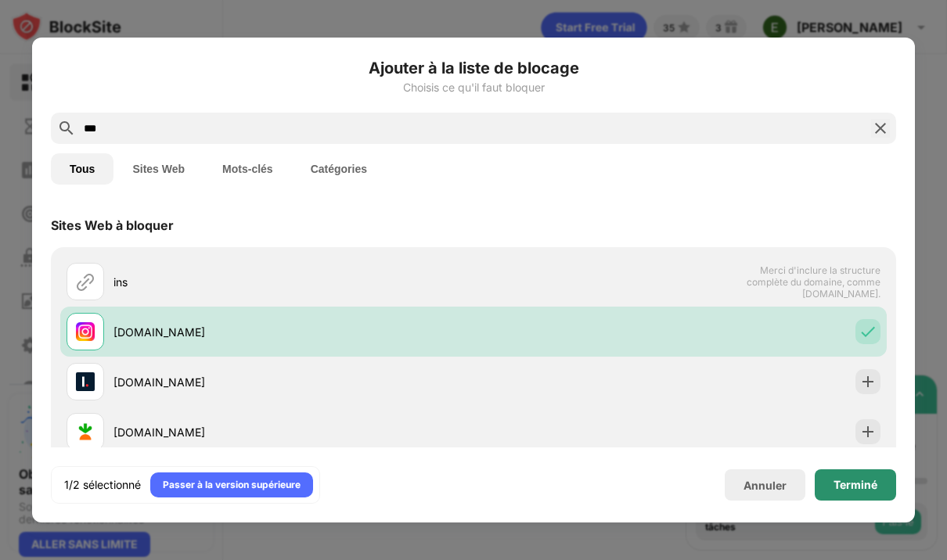  I want to click on button: Sites Web, so click(158, 169).